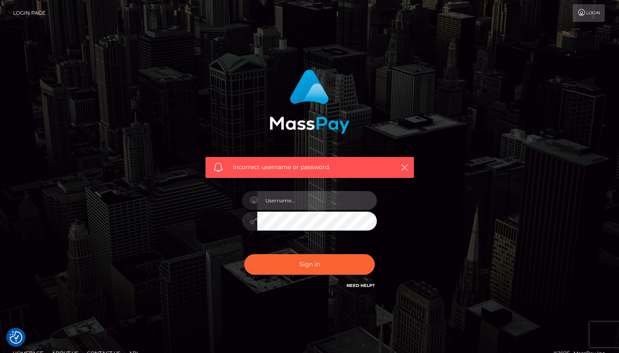 The width and height of the screenshot is (619, 353). I want to click on button: Consent Preferences, so click(16, 338).